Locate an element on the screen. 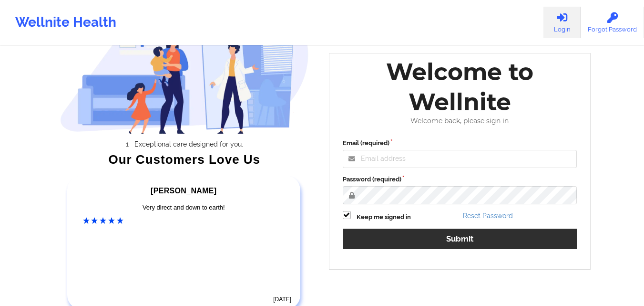  button: Submit is located at coordinates (460, 239).